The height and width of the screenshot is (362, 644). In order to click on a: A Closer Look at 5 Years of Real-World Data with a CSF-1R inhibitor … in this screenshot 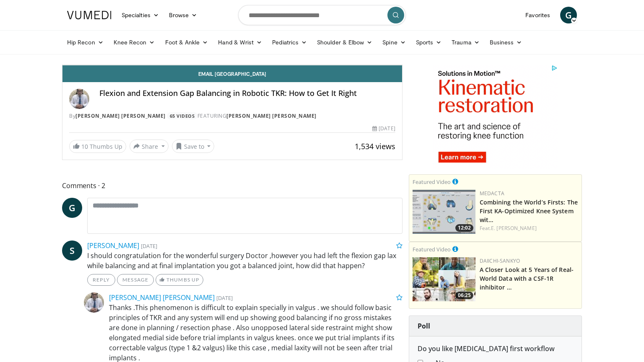, I will do `click(526, 279)`.